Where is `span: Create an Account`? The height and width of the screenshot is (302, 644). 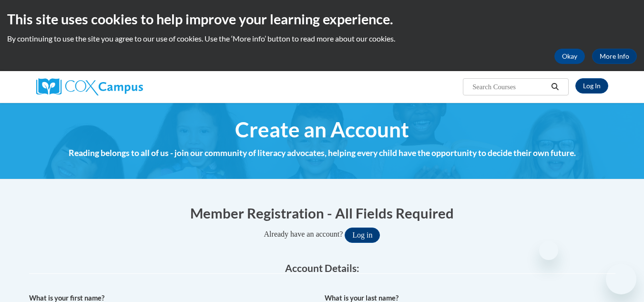
span: Create an Account is located at coordinates (322, 130).